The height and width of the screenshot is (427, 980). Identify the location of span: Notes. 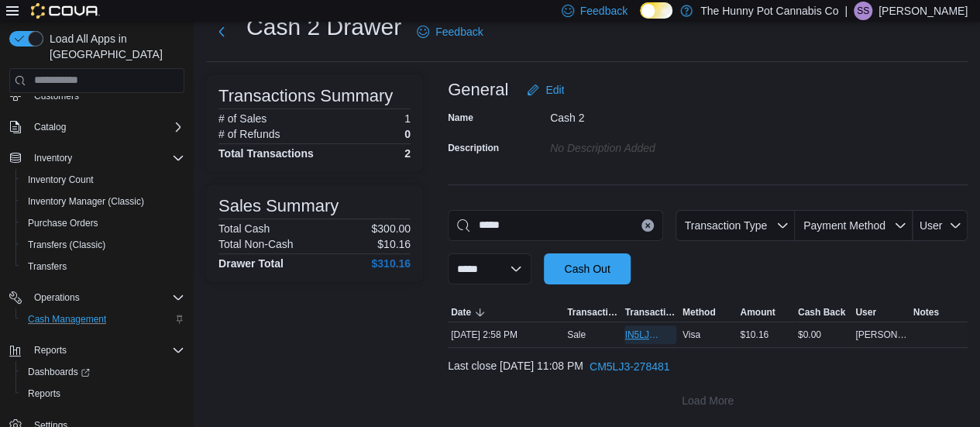
(926, 312).